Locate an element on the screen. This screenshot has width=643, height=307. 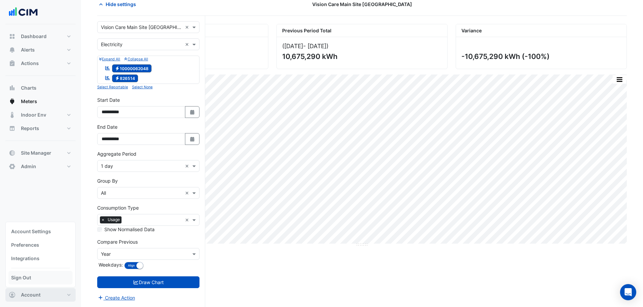
span: Dashboard is located at coordinates (34, 36).